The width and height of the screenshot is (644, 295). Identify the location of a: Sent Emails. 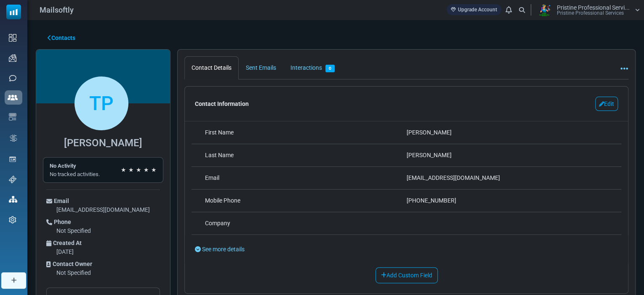
(261, 68).